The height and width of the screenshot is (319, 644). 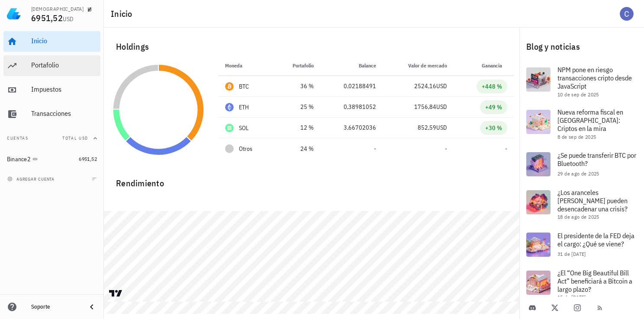 What do you see at coordinates (246, 66) in the screenshot?
I see `th: Moneda` at bounding box center [246, 66].